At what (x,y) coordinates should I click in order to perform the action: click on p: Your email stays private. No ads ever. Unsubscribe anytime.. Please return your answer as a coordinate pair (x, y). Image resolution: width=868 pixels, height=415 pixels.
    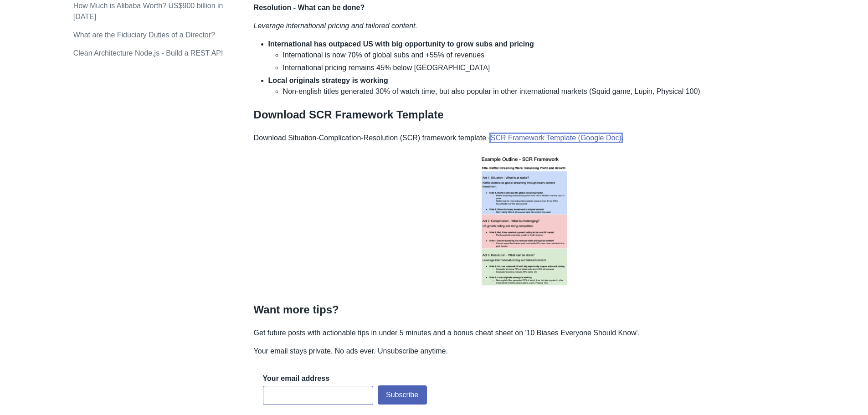
    Looking at the image, I should click on (525, 351).